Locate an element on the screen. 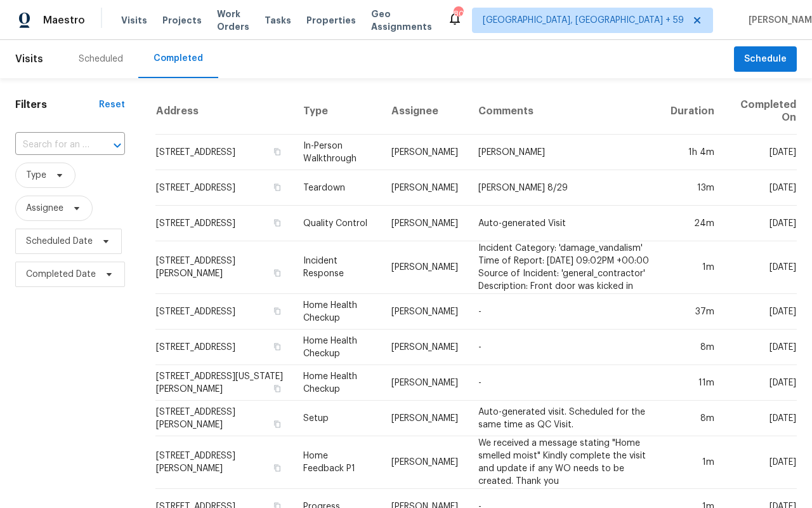 The height and width of the screenshot is (508, 812). td: Auto-generated visit. Scheduled for the same time as QC Visit. is located at coordinates (564, 419).